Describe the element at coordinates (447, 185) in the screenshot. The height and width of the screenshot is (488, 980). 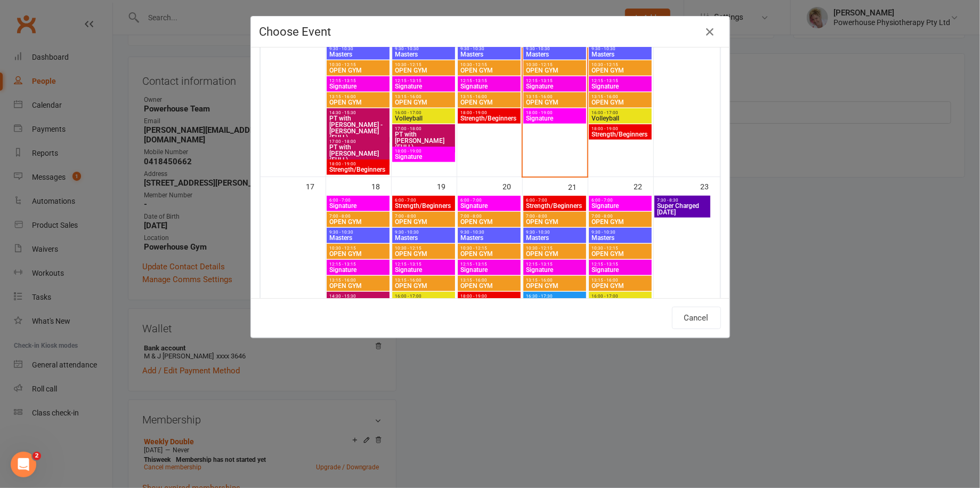
I see `div: 19` at that location.